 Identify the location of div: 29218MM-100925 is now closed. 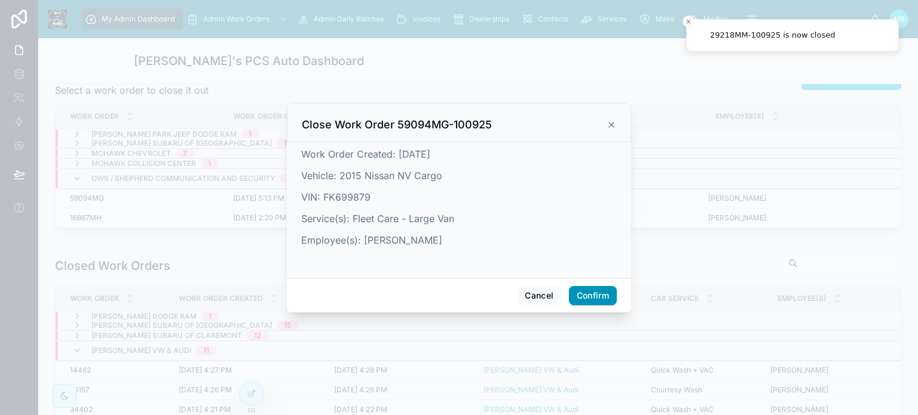
(772, 35).